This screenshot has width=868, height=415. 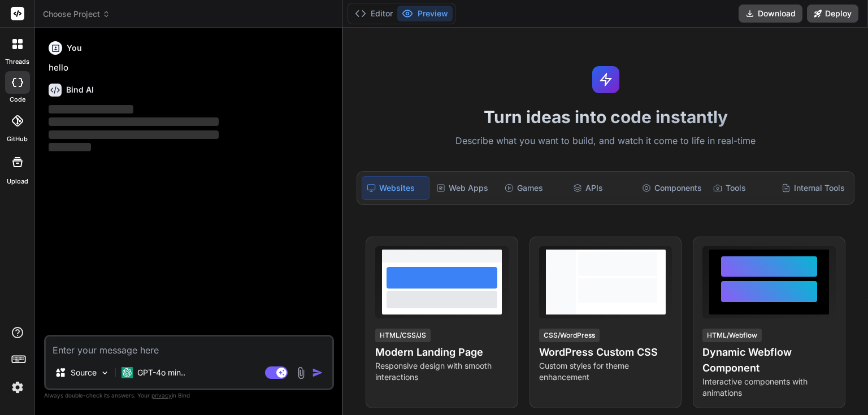 I want to click on p: hello, so click(x=190, y=68).